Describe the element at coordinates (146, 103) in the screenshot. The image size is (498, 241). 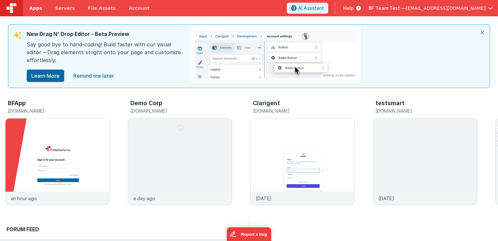
I see `h3: Demo Corp` at that location.